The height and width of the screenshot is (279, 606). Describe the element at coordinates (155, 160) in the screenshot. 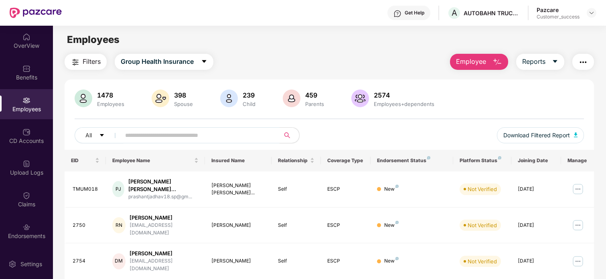

I see `th: Employee Name` at that location.